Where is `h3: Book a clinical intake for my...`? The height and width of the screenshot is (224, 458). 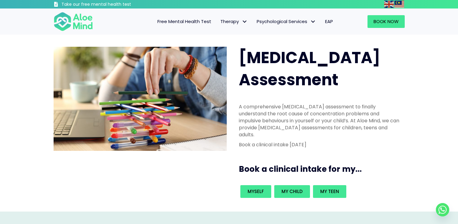 h3: Book a clinical intake for my... is located at coordinates (323, 169).